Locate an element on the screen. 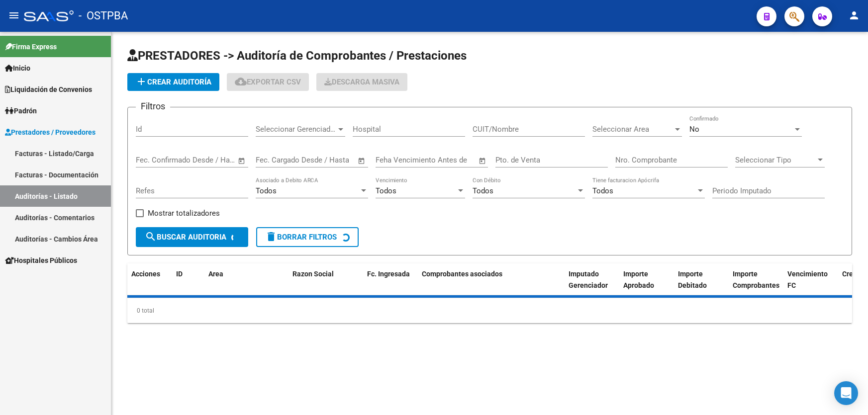 The height and width of the screenshot is (415, 868). datatable-header-cell: Vencimiento FC is located at coordinates (811, 286).